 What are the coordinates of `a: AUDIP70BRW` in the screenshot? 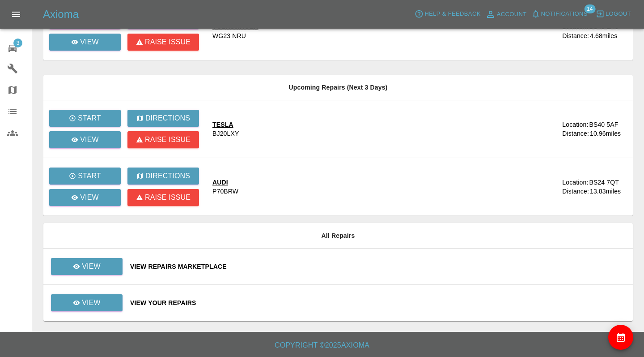 It's located at (382, 186).